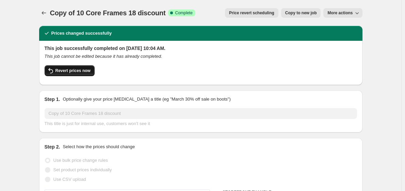 The height and width of the screenshot is (191, 405). I want to click on span: Price revert scheduling, so click(251, 13).